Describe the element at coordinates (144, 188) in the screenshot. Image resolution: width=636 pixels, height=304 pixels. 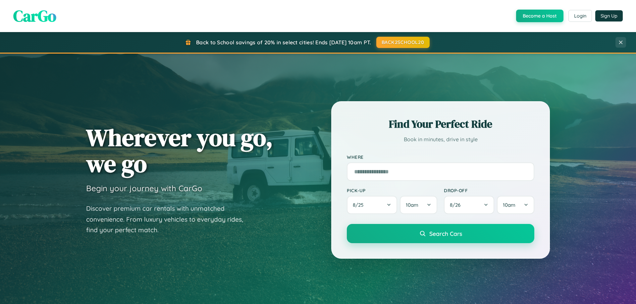
I see `h3: Begin your journey with CarGo` at that location.